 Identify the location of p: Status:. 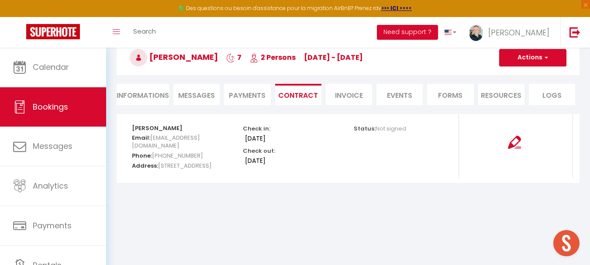
(380, 128).